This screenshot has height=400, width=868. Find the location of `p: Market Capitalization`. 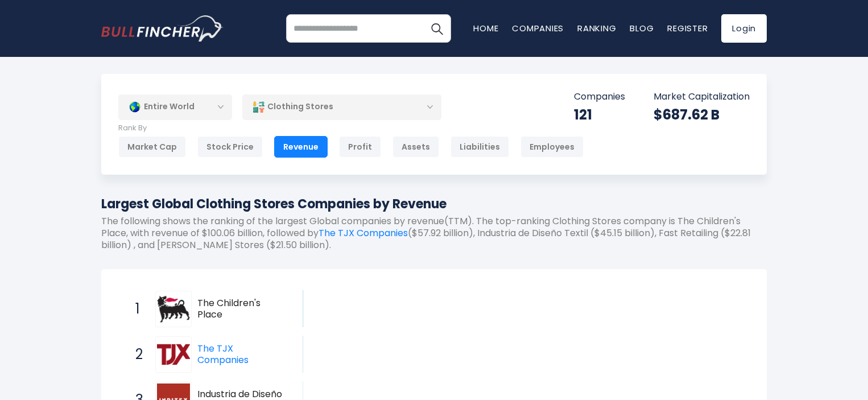

p: Market Capitalization is located at coordinates (702, 96).